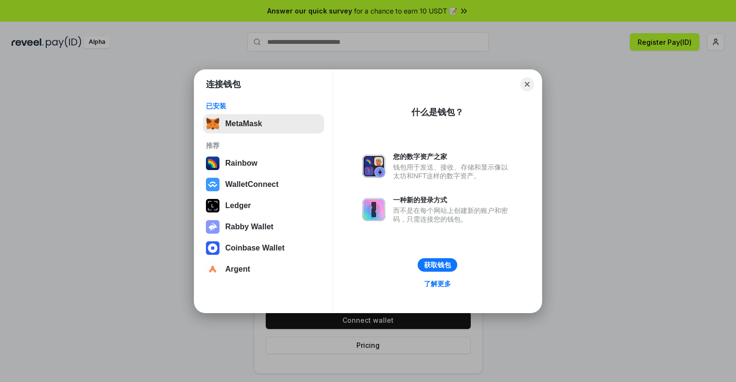  Describe the element at coordinates (238, 270) in the screenshot. I see `div: Argent` at that location.